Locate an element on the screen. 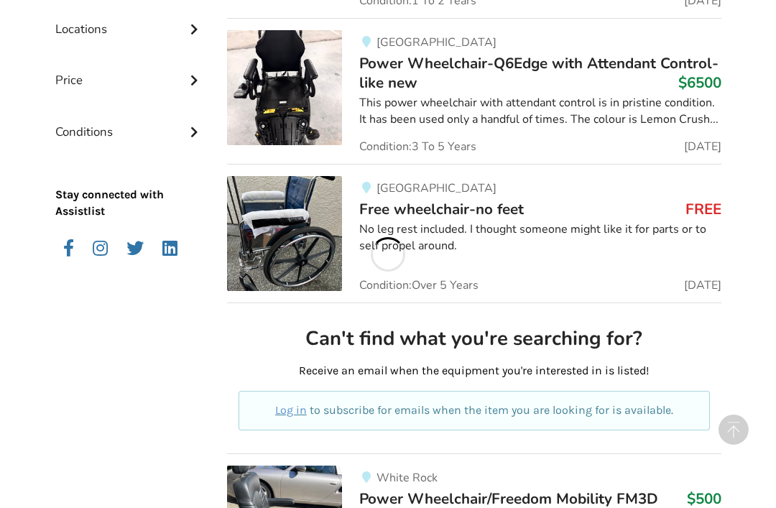  p: to subscribe for emails when the item you are looking for is available. is located at coordinates (473, 410).